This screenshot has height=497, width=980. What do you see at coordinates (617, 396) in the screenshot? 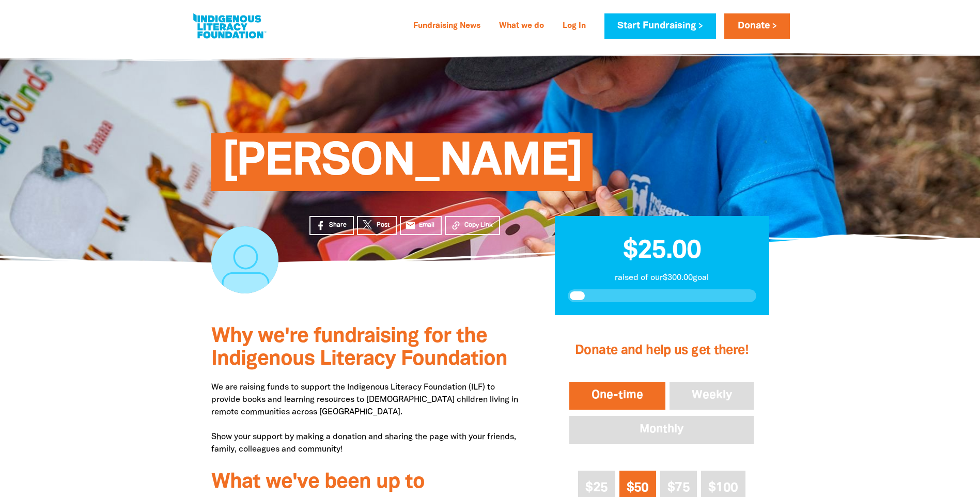
I see `button: One-time` at bounding box center [617, 396].